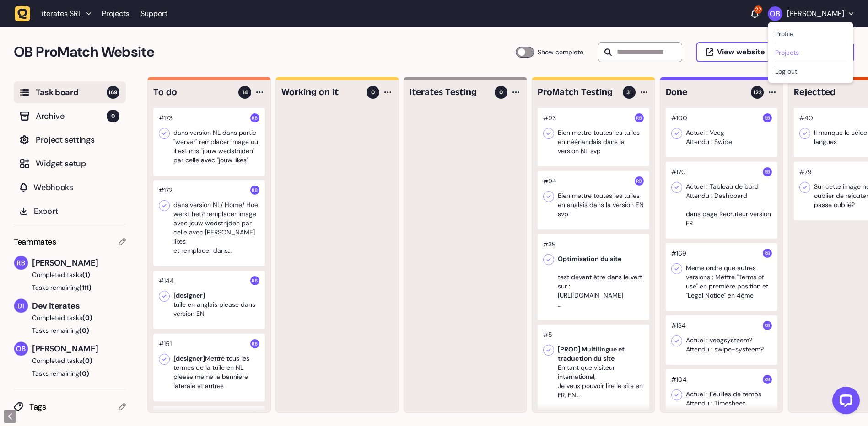 This screenshot has height=426, width=868. Describe the element at coordinates (85, 288) in the screenshot. I see `span: (111)` at that location.